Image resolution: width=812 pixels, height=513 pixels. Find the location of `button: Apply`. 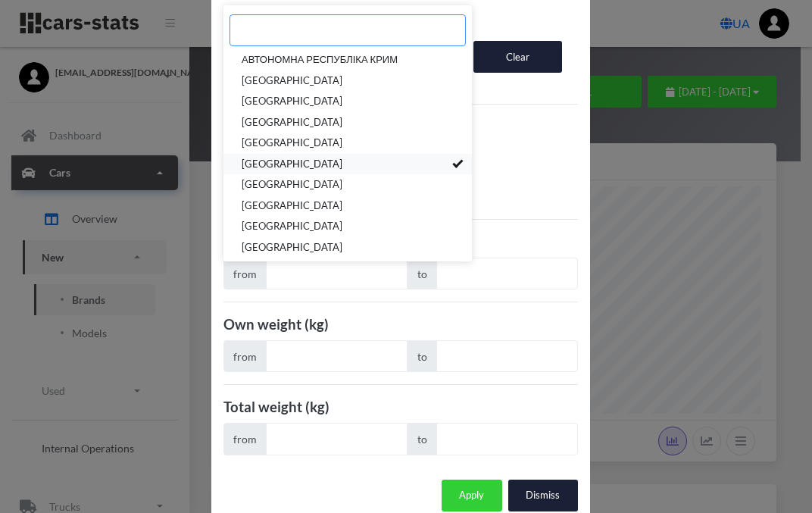

button: Apply is located at coordinates (472, 495).